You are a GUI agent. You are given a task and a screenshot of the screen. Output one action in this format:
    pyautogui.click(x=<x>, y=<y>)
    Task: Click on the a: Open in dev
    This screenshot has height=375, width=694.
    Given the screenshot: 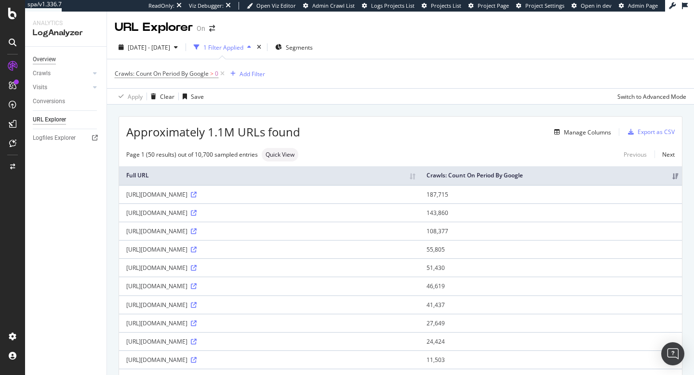 What is the action you would take?
    pyautogui.click(x=591, y=6)
    